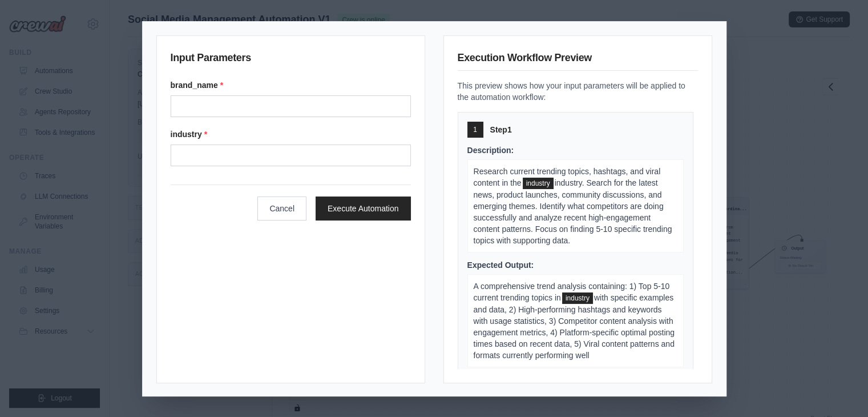 The width and height of the screenshot is (868, 417). What do you see at coordinates (290, 60) in the screenshot?
I see `h3: Input Parameters` at bounding box center [290, 60].